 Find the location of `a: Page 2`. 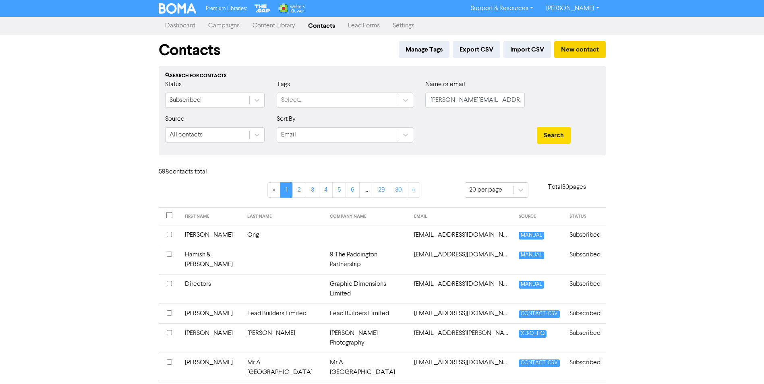

a: Page 2 is located at coordinates (299, 190).